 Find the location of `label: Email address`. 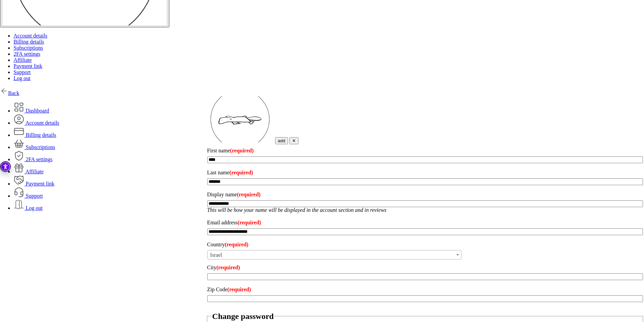

label: Email address is located at coordinates (425, 223).